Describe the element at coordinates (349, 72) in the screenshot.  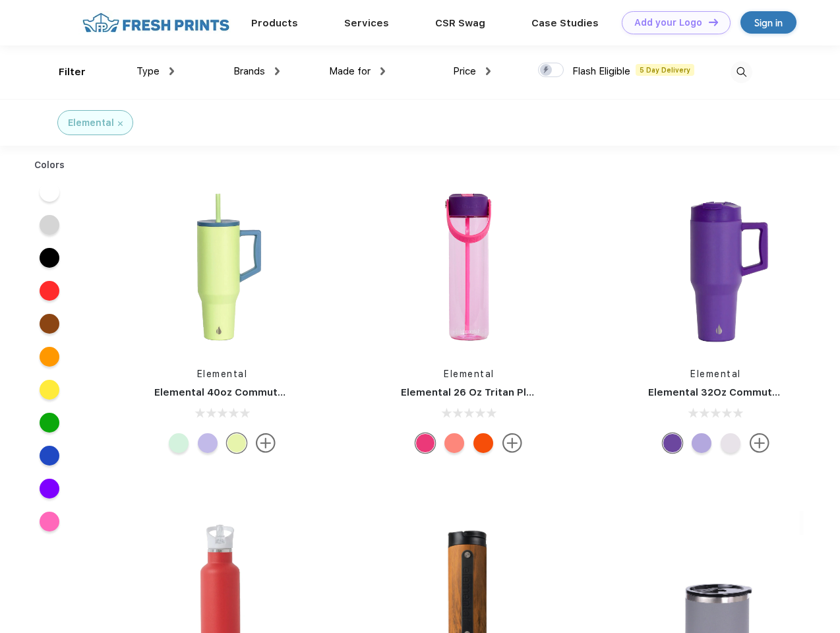
I see `span: Made for` at that location.